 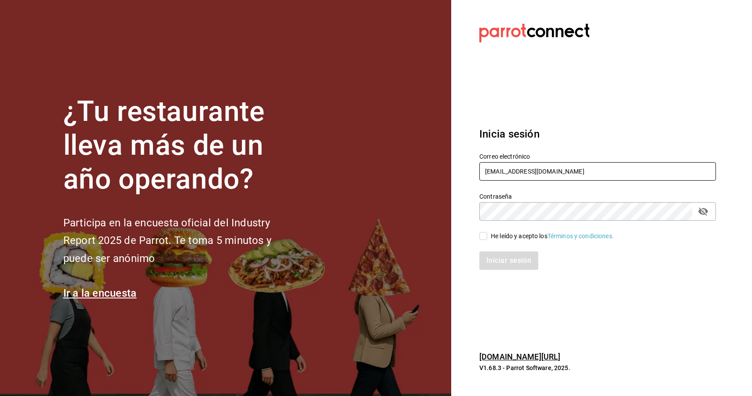 What do you see at coordinates (182, 146) in the screenshot?
I see `h1: ¿Tu restaurante lleva más de un año operando?` at bounding box center [182, 146].